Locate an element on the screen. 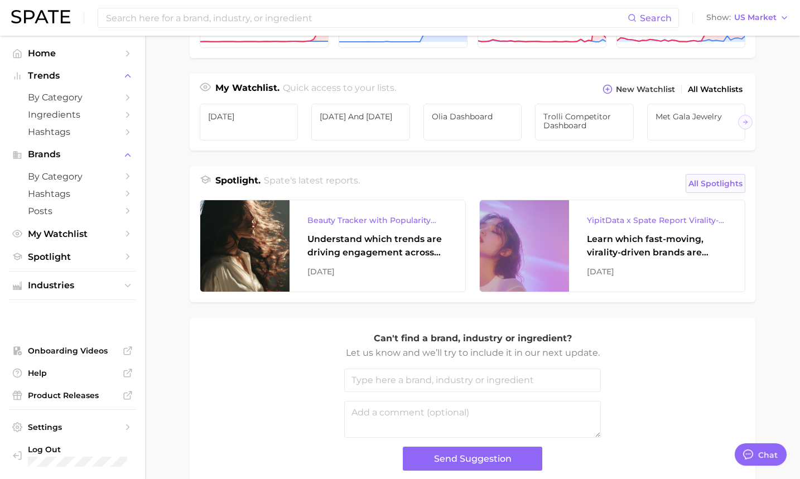  button: Trends is located at coordinates (72, 76).